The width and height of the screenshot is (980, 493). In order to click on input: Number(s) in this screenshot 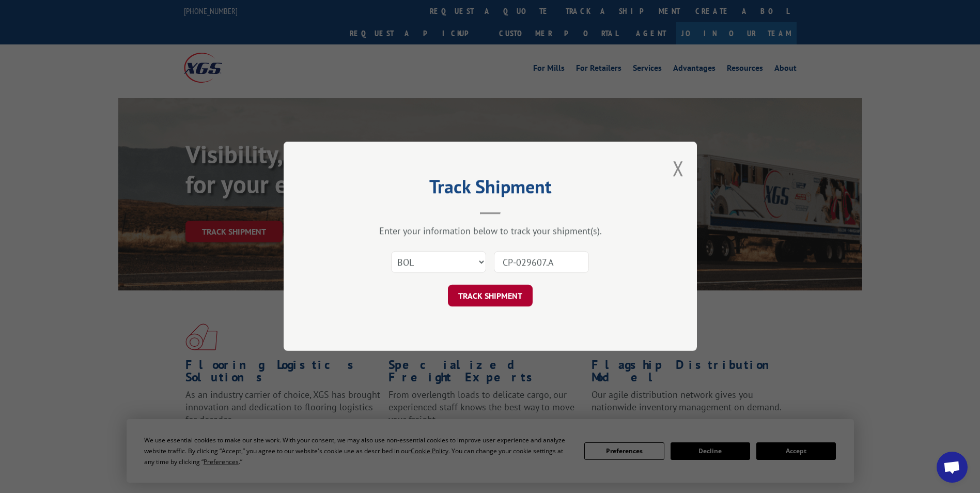, I will do `click(541, 262)`.